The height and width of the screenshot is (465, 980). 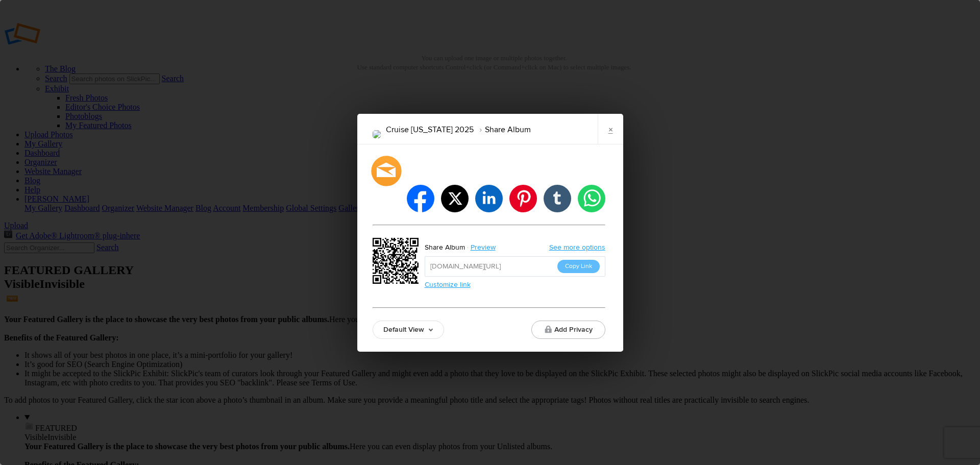 What do you see at coordinates (448, 284) in the screenshot?
I see `a: Customize link` at bounding box center [448, 284].